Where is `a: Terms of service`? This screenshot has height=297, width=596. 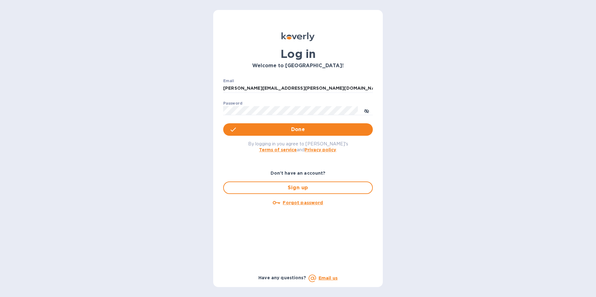 a: Terms of service is located at coordinates (278, 150).